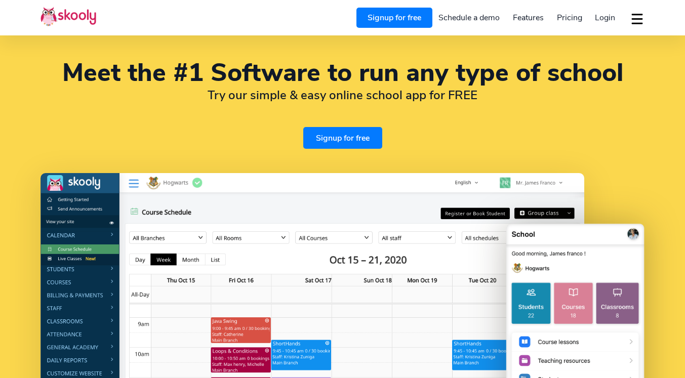 The height and width of the screenshot is (378, 685). What do you see at coordinates (342, 73) in the screenshot?
I see `h1: Meet the #1 Software to run any type of school` at bounding box center [342, 73].